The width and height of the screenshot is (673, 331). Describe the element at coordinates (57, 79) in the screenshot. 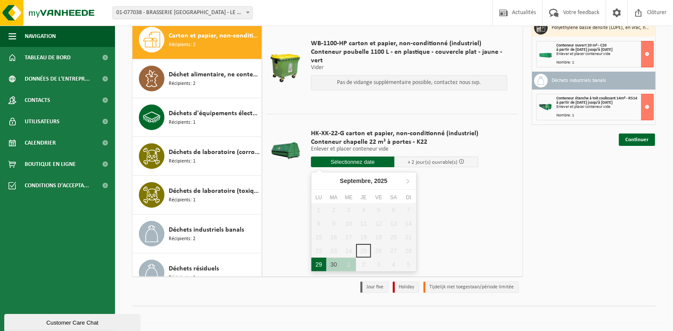

I see `span: Données de l'entrepr...` at that location.